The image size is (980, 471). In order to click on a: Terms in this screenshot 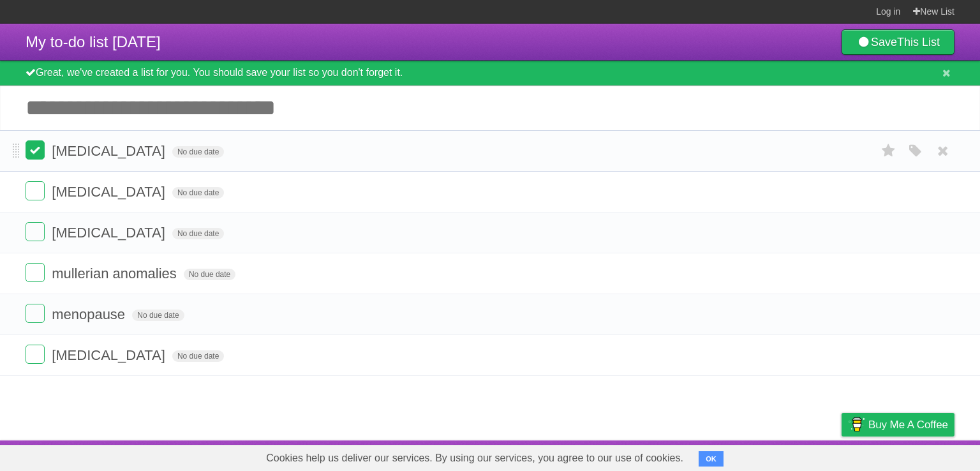, I will do `click(795, 456)`.